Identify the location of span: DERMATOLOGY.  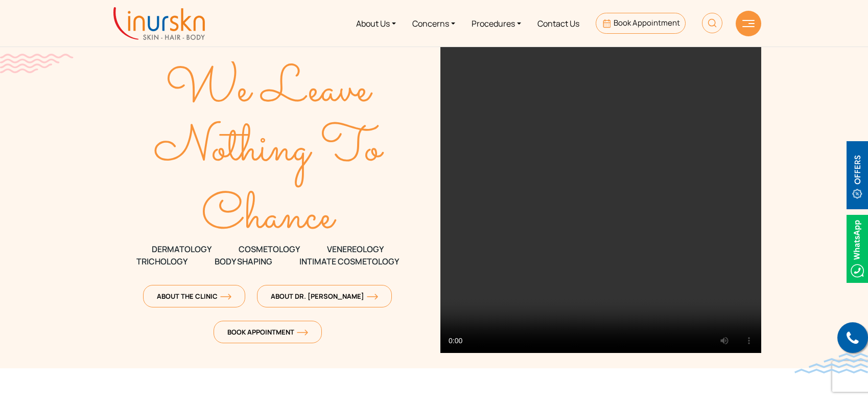
(182, 249).